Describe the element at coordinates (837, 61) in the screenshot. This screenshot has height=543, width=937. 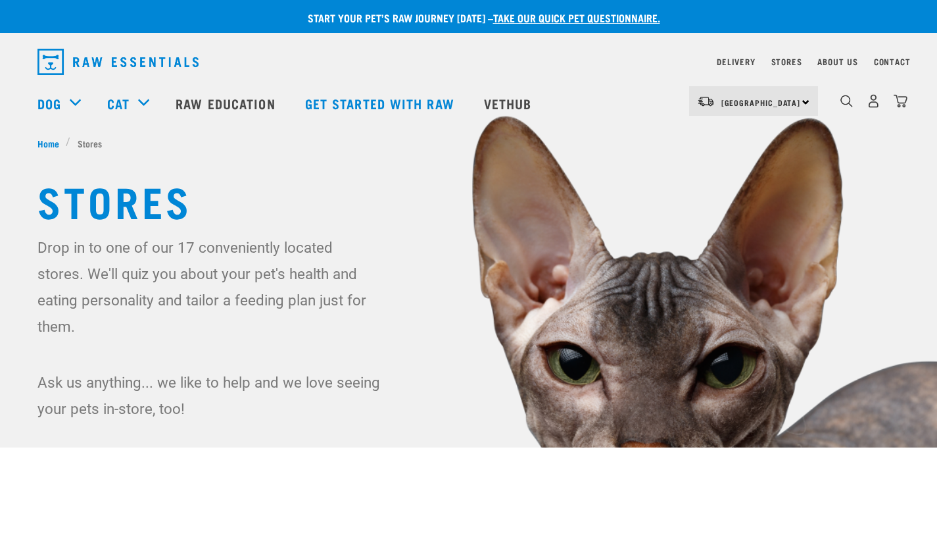
I see `a: About Us` at that location.